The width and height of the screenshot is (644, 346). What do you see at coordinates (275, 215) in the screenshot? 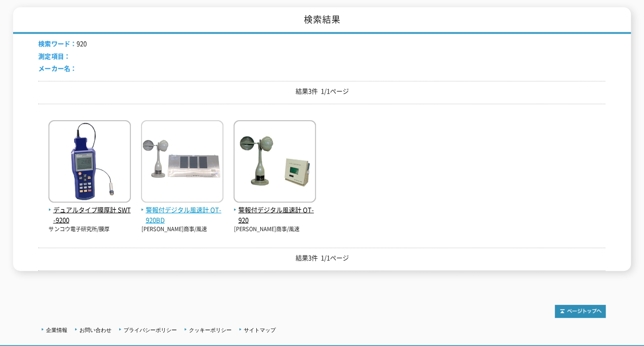
I see `span: 警報付デジタル風速計 OT-920` at bounding box center [275, 215].